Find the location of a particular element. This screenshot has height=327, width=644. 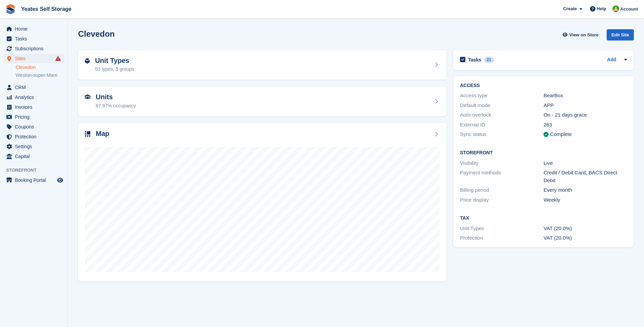

span: Home is located at coordinates (35, 29).